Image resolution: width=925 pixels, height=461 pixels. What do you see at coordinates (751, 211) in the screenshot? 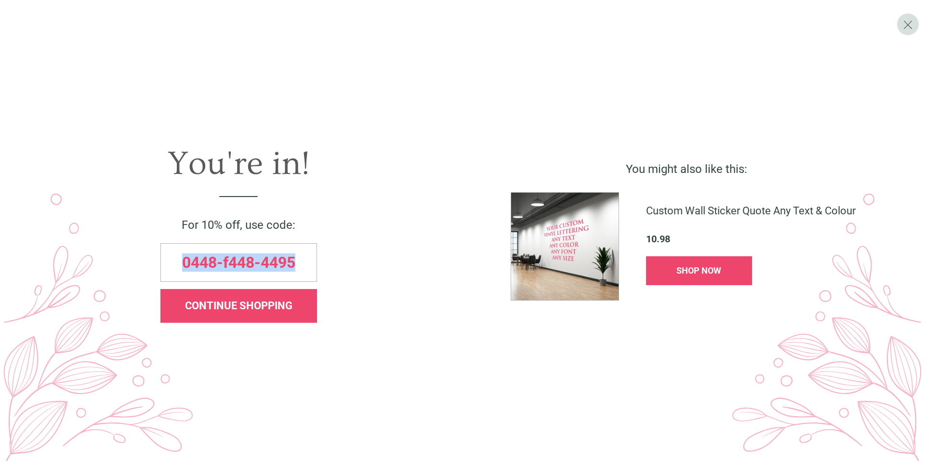
I see `span: Custom Wall Sticker Quote Any Text & Colour` at bounding box center [751, 211].